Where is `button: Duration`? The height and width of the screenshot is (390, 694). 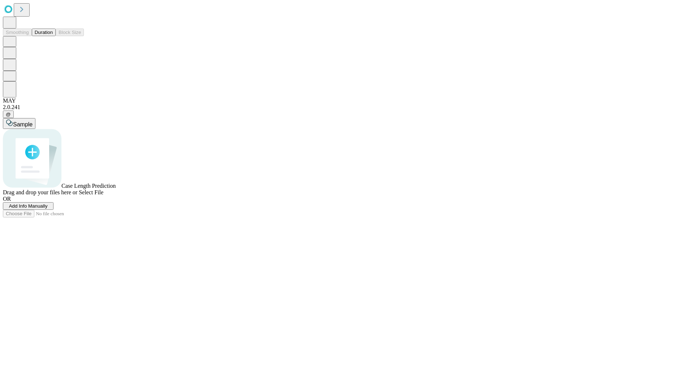
button: Duration is located at coordinates (44, 32).